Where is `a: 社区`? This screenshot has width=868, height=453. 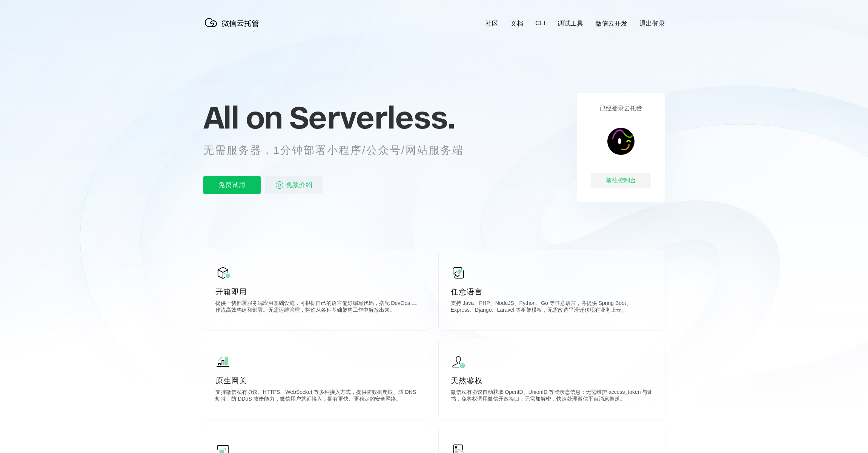
a: 社区 is located at coordinates (492, 23).